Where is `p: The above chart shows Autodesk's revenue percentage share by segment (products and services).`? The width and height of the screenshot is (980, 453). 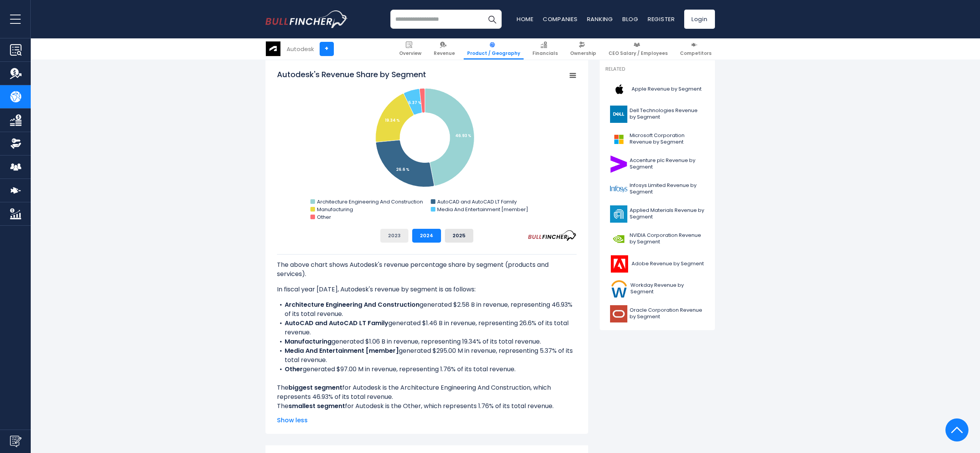
p: The above chart shows Autodesk's revenue percentage share by segment (products and services). is located at coordinates (427, 269).